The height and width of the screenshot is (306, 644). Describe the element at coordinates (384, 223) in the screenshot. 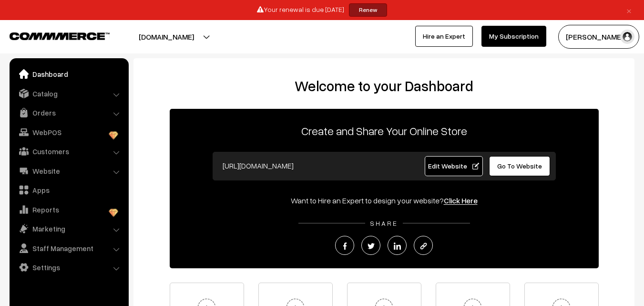

I see `span: SHARE` at that location.